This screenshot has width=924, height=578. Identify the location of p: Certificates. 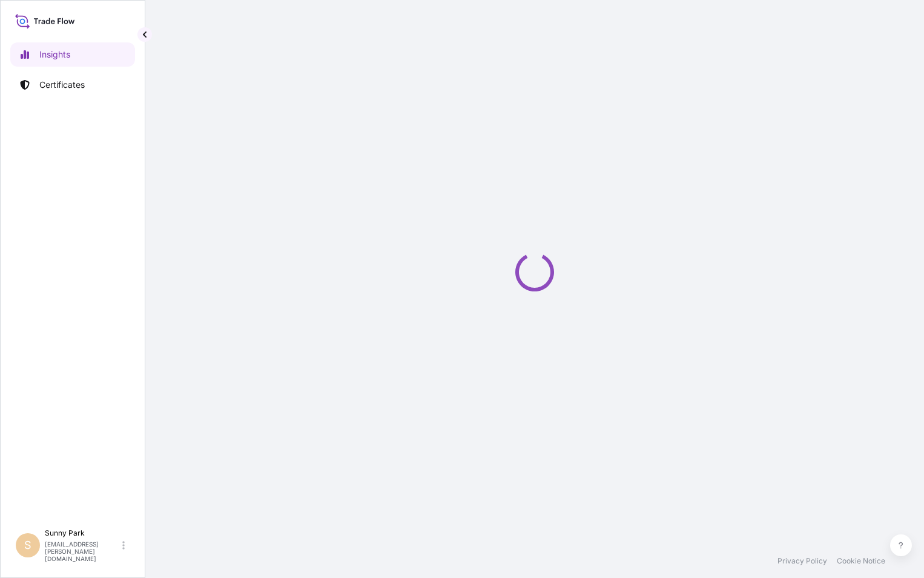
(62, 85).